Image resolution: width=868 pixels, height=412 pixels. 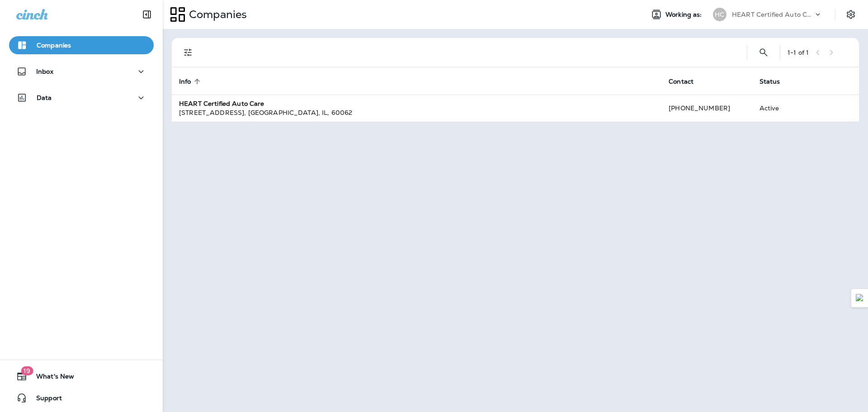 What do you see at coordinates (188, 53) in the screenshot?
I see `button: Filters` at bounding box center [188, 53].